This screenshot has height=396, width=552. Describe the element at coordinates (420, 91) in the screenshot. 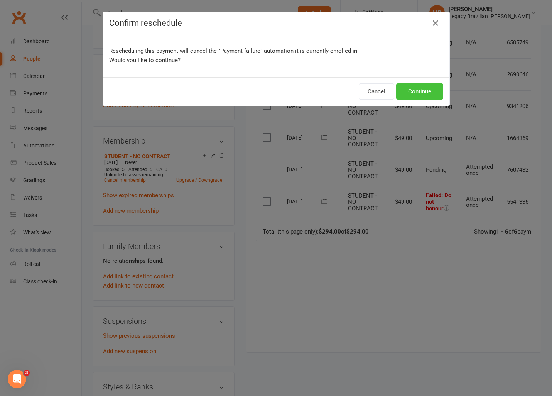

I see `button: Continue` at that location.